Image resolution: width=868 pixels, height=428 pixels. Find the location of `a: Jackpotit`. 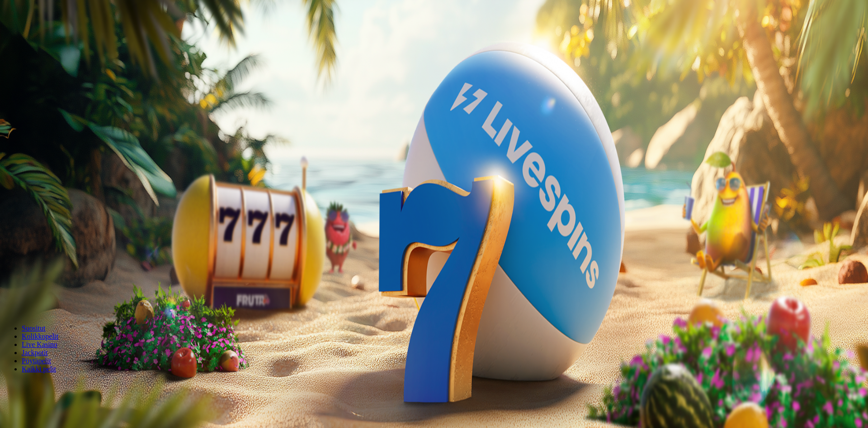

a: Jackpotit is located at coordinates (35, 352).